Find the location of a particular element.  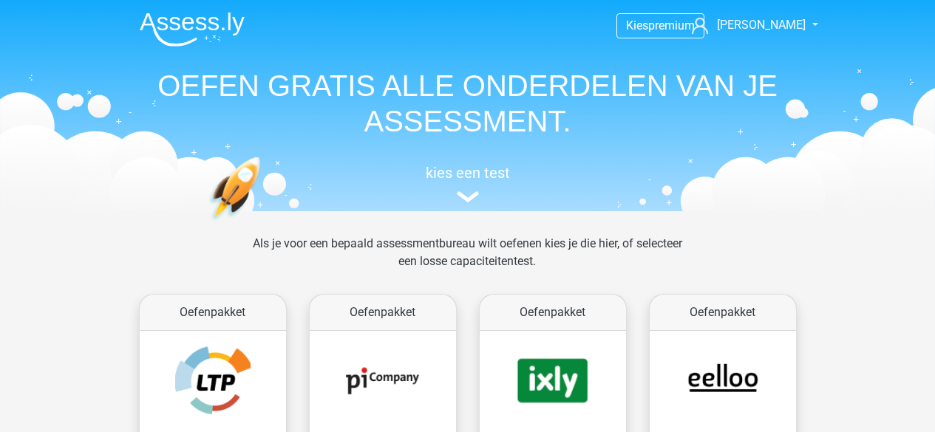

h5: kies een test is located at coordinates (468, 173).